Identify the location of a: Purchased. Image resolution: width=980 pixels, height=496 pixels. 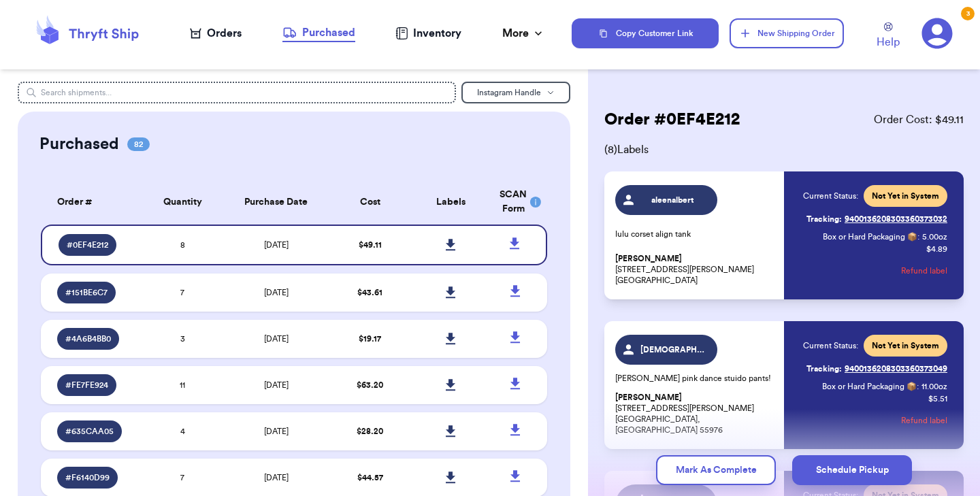
(318, 33).